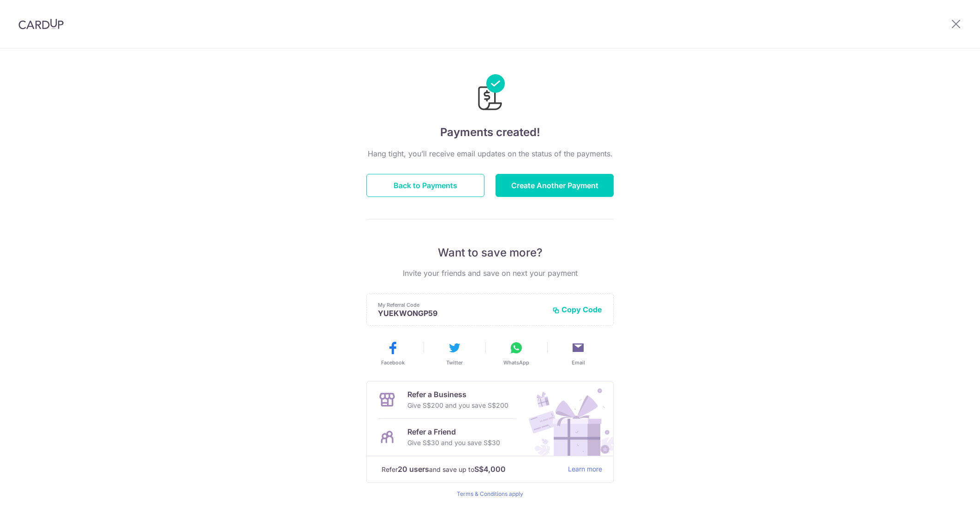 The height and width of the screenshot is (518, 980). I want to click on p: Give S$30 and you save S$30, so click(454, 442).